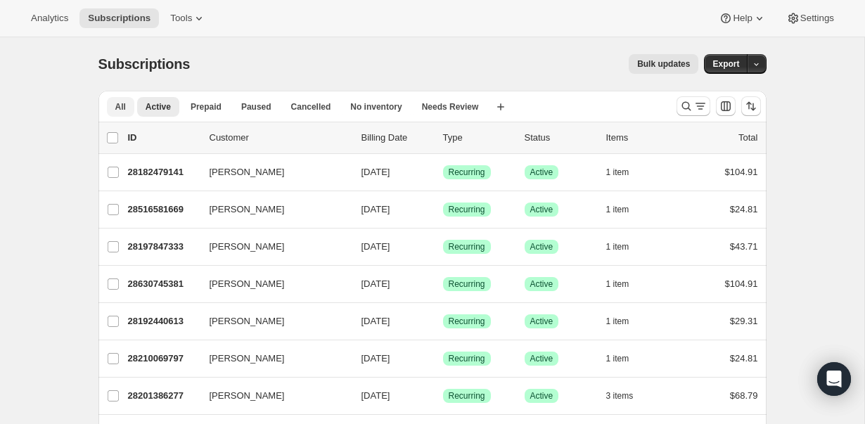 The width and height of the screenshot is (865, 424). What do you see at coordinates (256, 107) in the screenshot?
I see `span: Paused` at bounding box center [256, 107].